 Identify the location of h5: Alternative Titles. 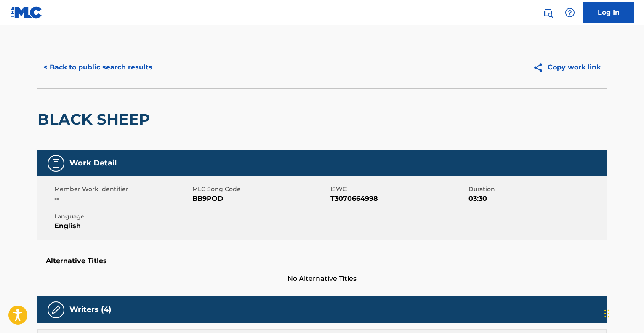
(322, 261).